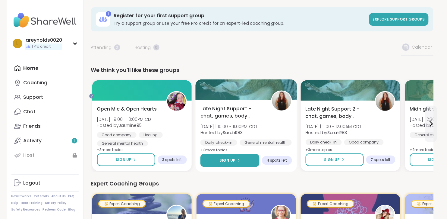 This screenshot has height=219, width=447. I want to click on div: Friends, so click(32, 126).